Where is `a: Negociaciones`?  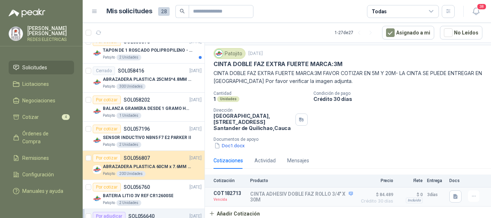
a: Negociaciones is located at coordinates (41, 101).